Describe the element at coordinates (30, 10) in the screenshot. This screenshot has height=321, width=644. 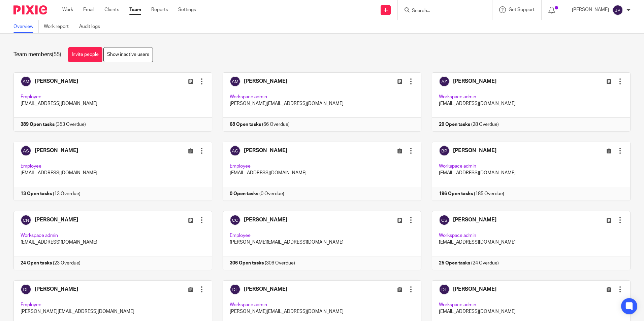
I see `img: Pixie` at that location.